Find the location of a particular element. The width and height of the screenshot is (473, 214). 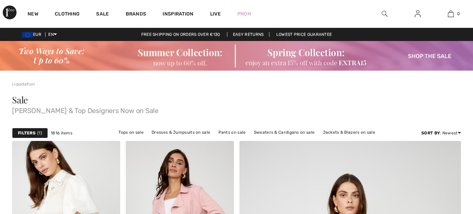

a: Lowest Price Guarantee is located at coordinates (304, 34).